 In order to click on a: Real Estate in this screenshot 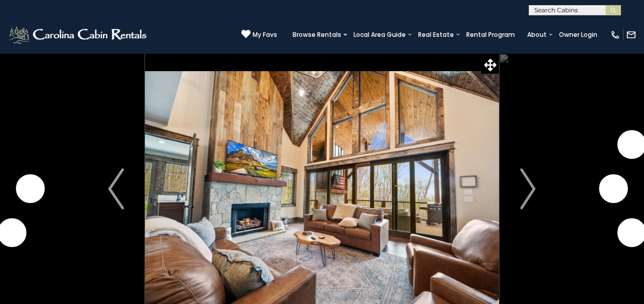, I will do `click(436, 35)`.